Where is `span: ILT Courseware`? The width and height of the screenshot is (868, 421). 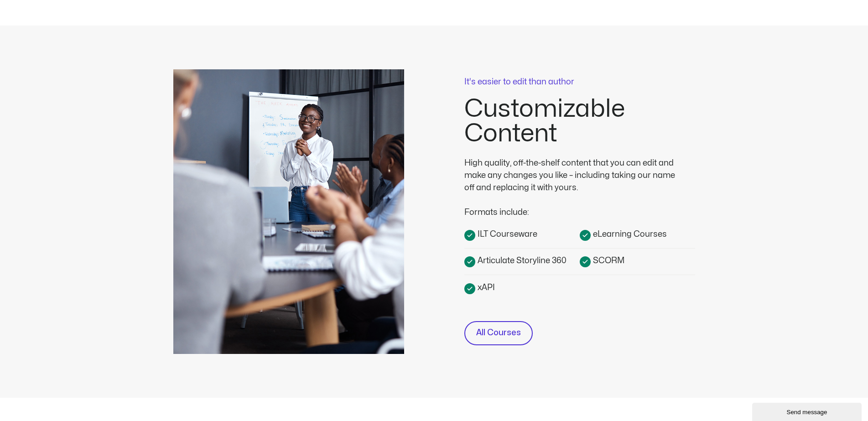
span: ILT Courseware is located at coordinates (506, 234).